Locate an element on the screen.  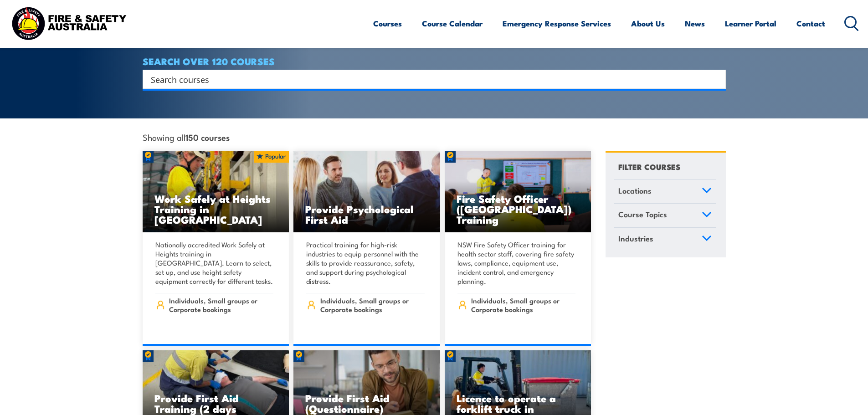
form: Search form is located at coordinates (430, 80).